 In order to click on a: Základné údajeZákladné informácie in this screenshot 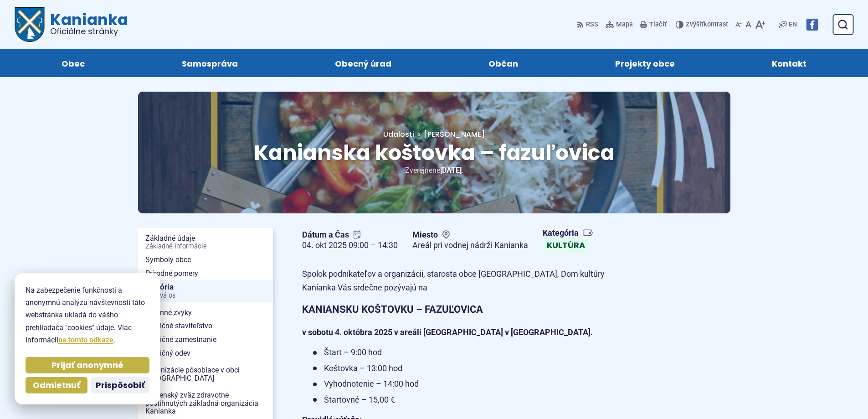, I will do `click(205, 242)`.